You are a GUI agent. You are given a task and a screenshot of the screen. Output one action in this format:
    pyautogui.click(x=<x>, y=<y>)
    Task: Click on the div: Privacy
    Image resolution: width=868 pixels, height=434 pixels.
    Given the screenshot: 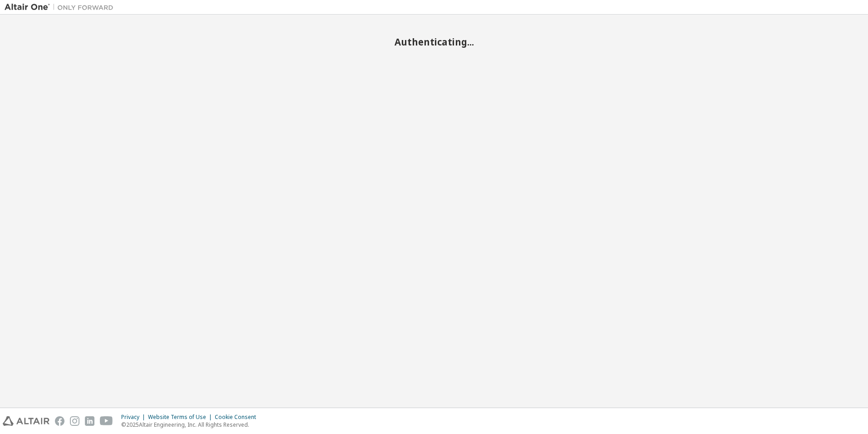 What is the action you would take?
    pyautogui.click(x=134, y=417)
    